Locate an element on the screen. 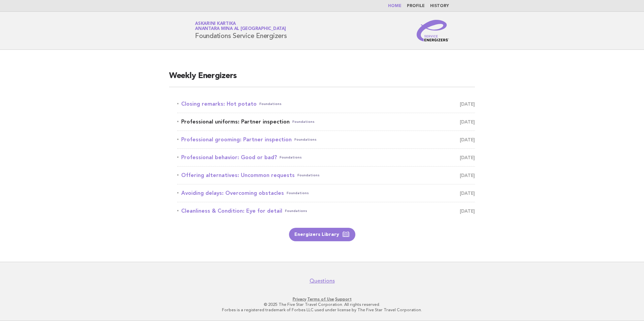 This screenshot has height=321, width=644. p: Forbes is a registered trademark of Forbes LLC used under license by The Five Star Travel Corpora... is located at coordinates (322, 310).